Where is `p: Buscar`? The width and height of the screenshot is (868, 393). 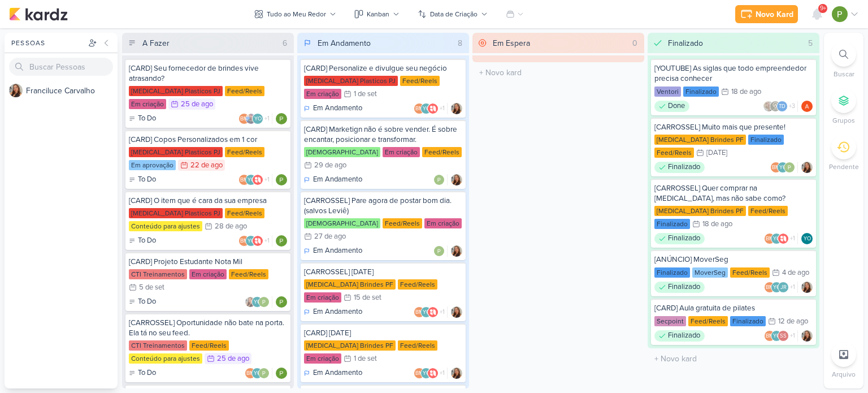 p: Buscar is located at coordinates (844, 74).